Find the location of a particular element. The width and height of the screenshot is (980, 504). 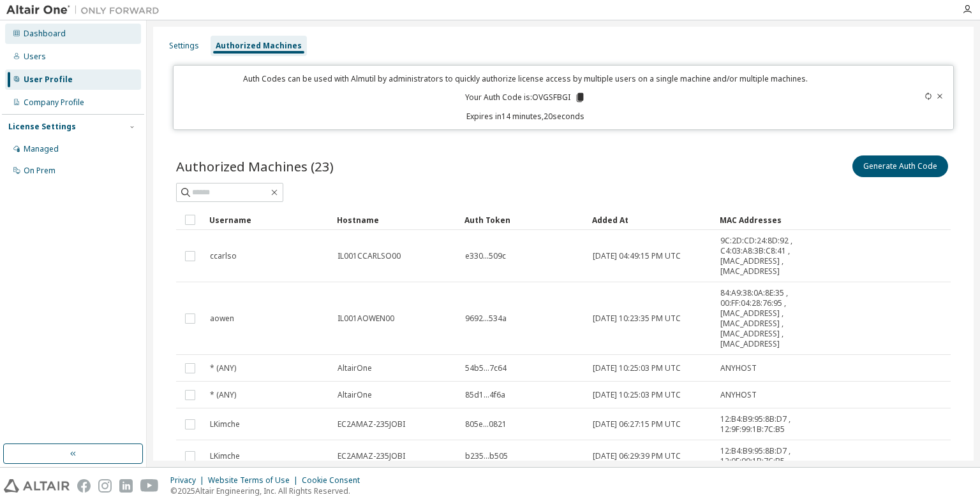

span: b235...b505 is located at coordinates (486, 456).